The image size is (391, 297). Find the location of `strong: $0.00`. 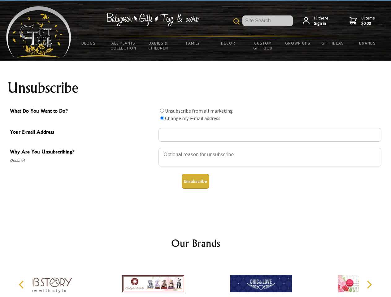

strong: $0.00 is located at coordinates (368, 23).